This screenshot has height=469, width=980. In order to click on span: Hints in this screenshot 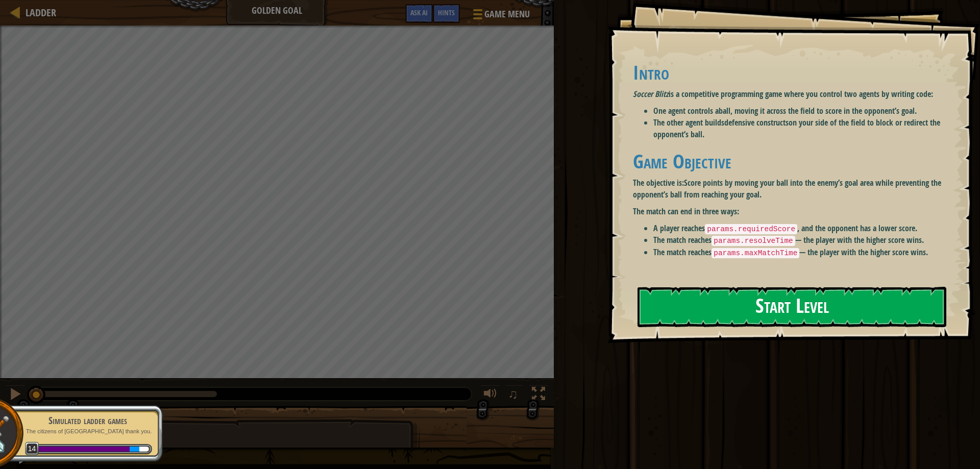, I will do `click(446, 12)`.